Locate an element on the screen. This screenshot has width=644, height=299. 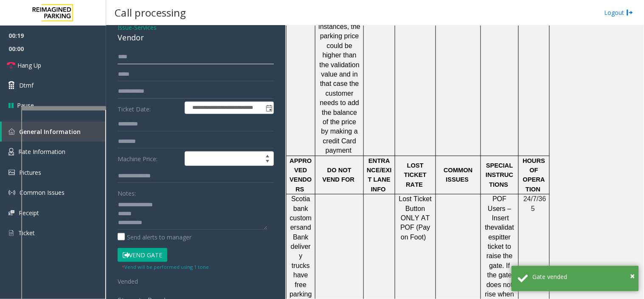
button: Vend Gate is located at coordinates (142, 255).